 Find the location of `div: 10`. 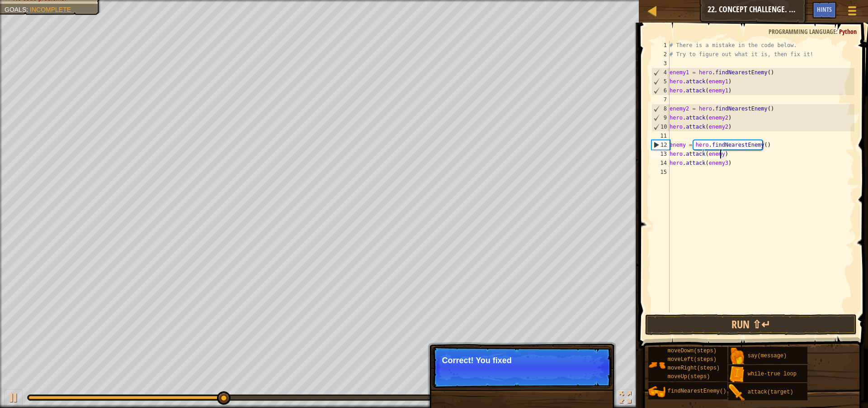

div: 10 is located at coordinates (661, 127).